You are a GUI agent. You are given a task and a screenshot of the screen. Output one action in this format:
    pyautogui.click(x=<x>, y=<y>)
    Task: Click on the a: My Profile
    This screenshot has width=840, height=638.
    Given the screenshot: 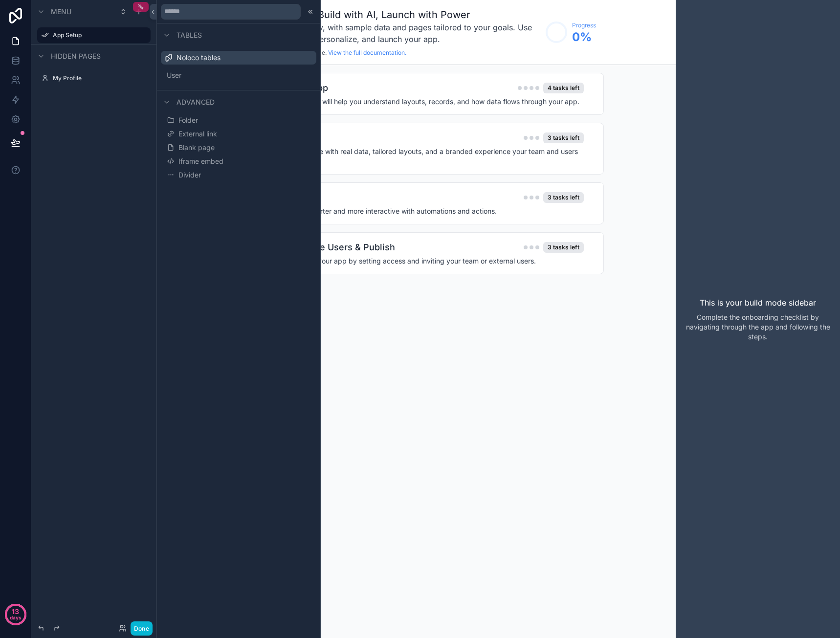 What is the action you would take?
    pyautogui.click(x=101, y=79)
    